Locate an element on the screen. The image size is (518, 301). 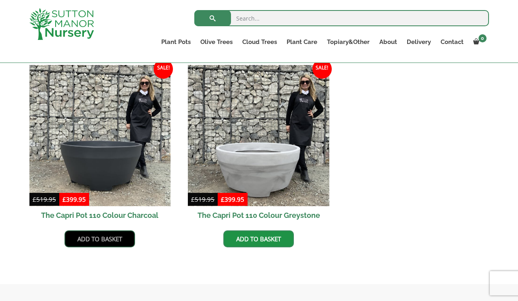
a: About is located at coordinates (388, 42).